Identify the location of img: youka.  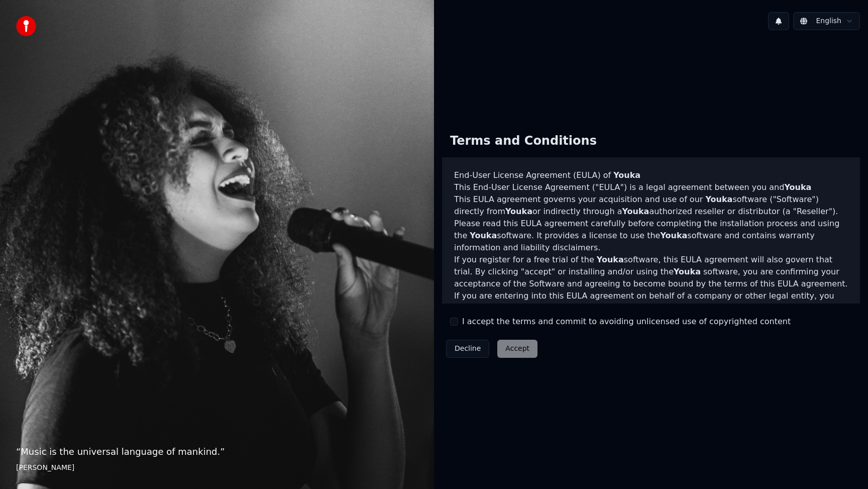
(26, 26).